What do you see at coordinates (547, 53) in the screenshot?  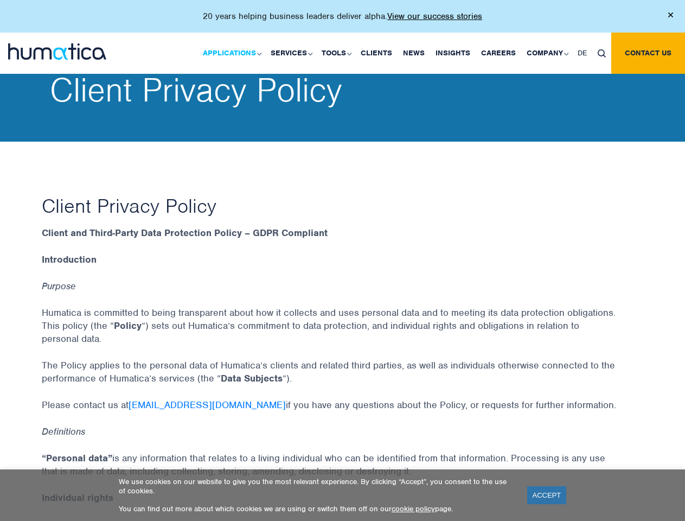 I see `a: Company` at bounding box center [547, 53].